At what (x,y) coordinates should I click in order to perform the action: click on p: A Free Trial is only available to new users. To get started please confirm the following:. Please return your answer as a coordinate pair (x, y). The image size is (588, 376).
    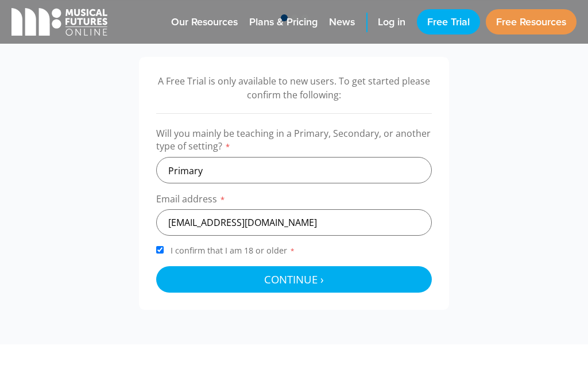
    Looking at the image, I should click on (294, 88).